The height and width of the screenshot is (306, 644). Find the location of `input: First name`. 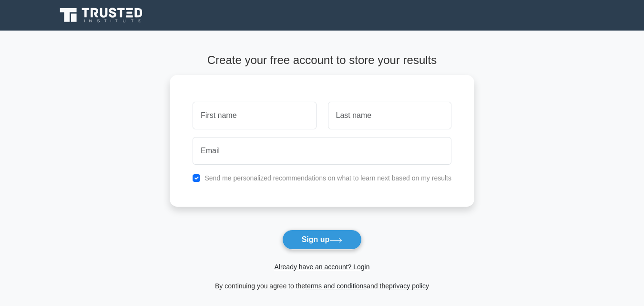

input: First name is located at coordinates (254, 116).